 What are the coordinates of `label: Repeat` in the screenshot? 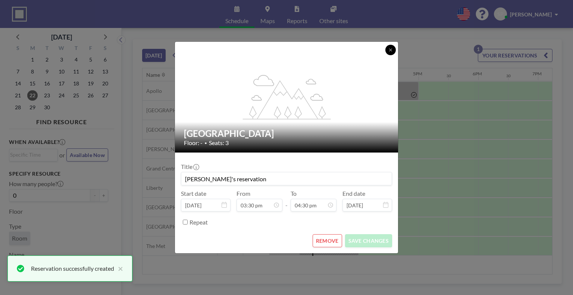 It's located at (199, 222).